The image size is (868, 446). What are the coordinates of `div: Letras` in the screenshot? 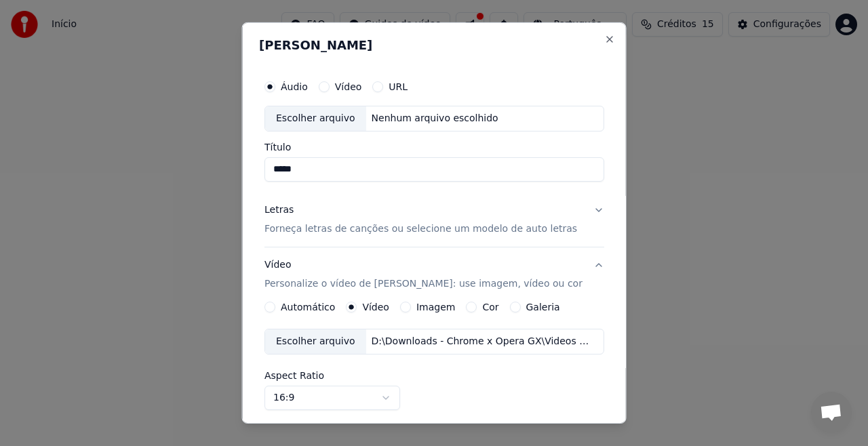 It's located at (279, 210).